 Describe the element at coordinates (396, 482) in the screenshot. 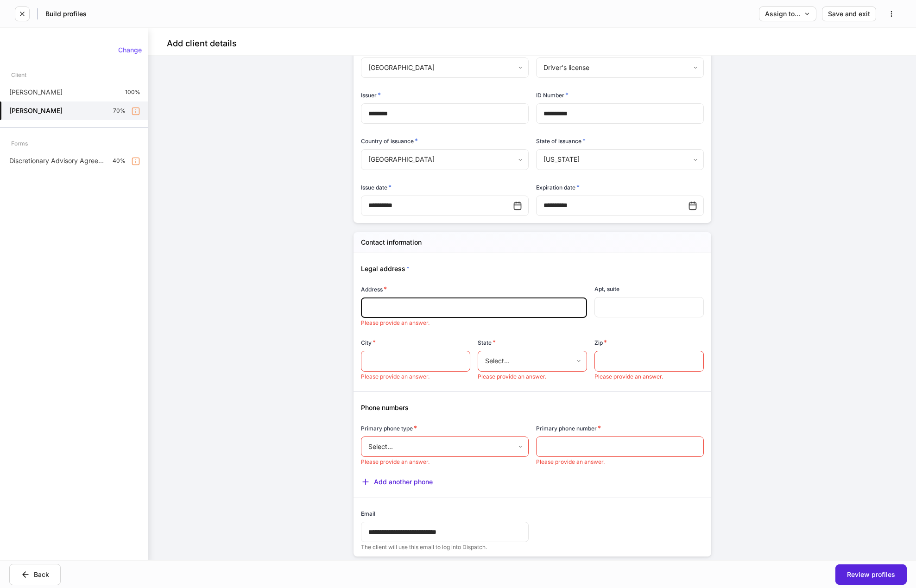

I see `div: Add another phone` at that location.